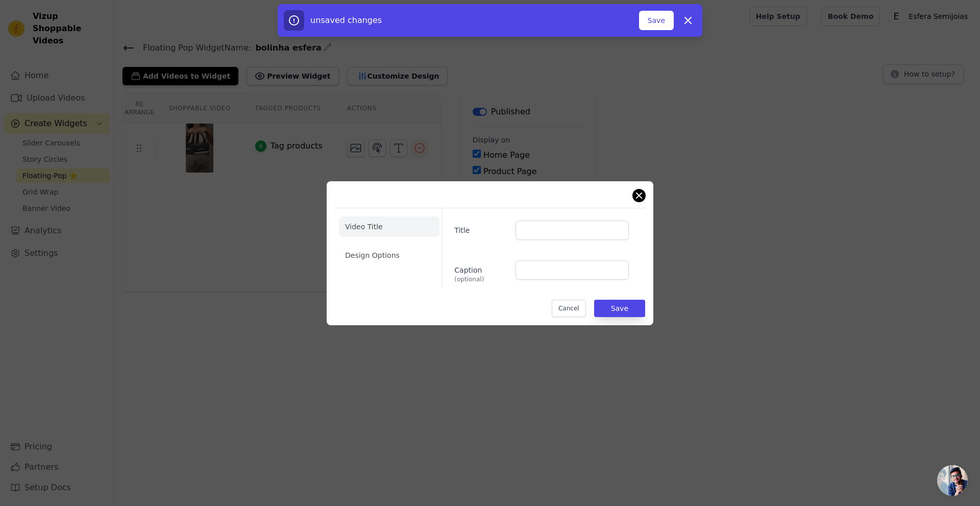  I want to click on button: Cancel, so click(568, 308).